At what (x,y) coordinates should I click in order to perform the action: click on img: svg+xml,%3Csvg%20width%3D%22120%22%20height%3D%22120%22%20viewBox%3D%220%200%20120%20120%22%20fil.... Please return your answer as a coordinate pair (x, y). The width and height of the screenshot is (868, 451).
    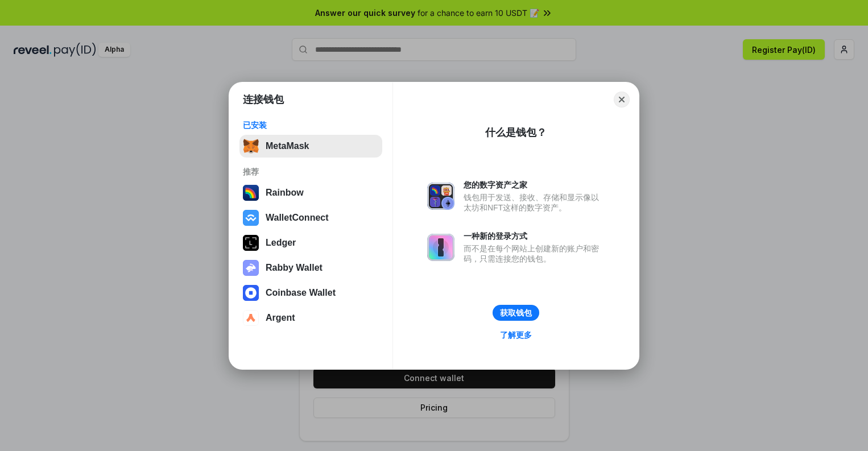
    Looking at the image, I should click on (251, 193).